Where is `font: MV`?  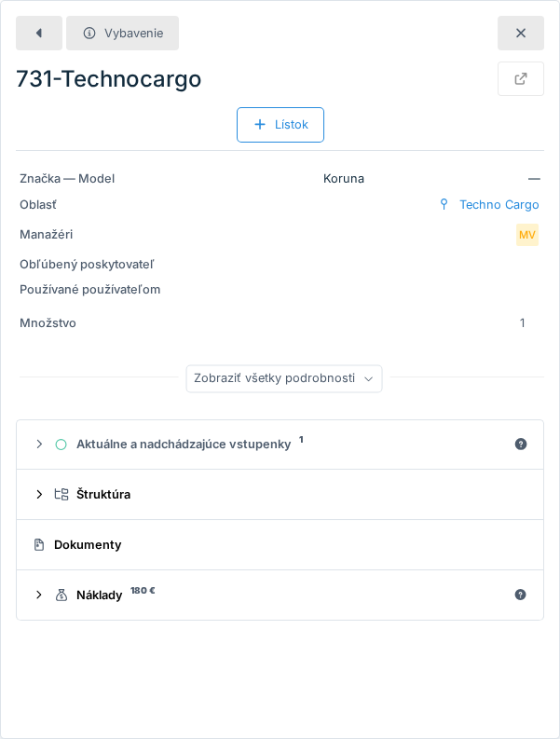
font: MV is located at coordinates (527, 235).